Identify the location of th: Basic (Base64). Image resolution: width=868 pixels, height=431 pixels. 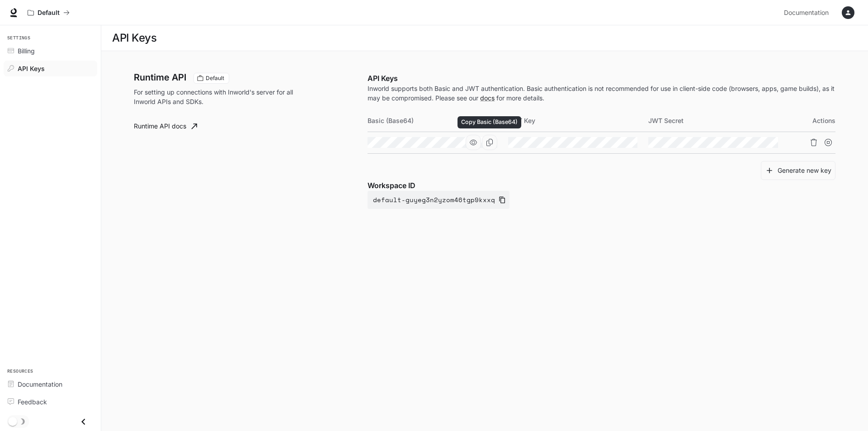
(438, 121).